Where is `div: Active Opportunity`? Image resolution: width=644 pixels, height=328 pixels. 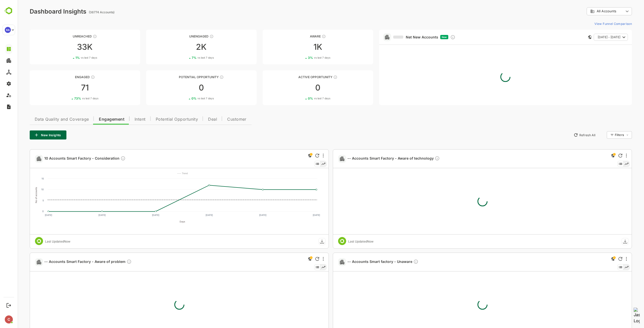 div: Active Opportunity is located at coordinates (300, 77).